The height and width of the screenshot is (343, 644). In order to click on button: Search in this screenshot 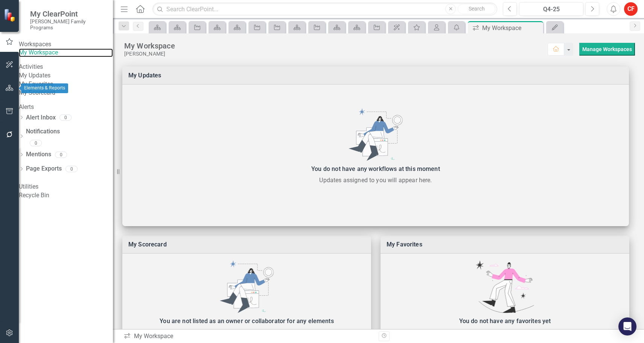, I will do `click(477, 9)`.